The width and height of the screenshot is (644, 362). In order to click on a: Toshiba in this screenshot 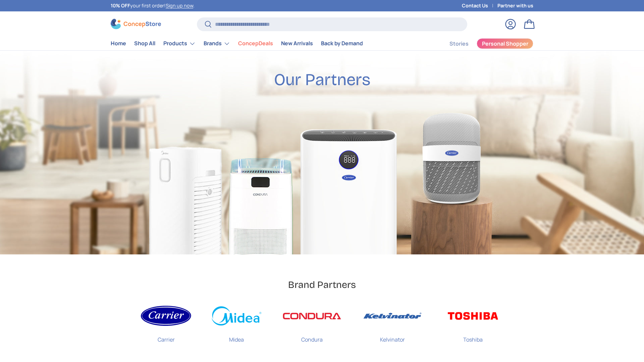, I will do `click(473, 325)`.